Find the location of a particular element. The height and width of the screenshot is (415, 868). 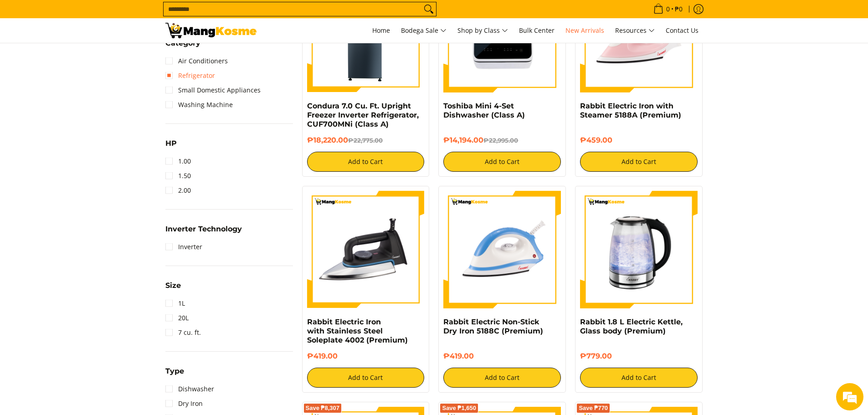

a: Home is located at coordinates (381, 30).